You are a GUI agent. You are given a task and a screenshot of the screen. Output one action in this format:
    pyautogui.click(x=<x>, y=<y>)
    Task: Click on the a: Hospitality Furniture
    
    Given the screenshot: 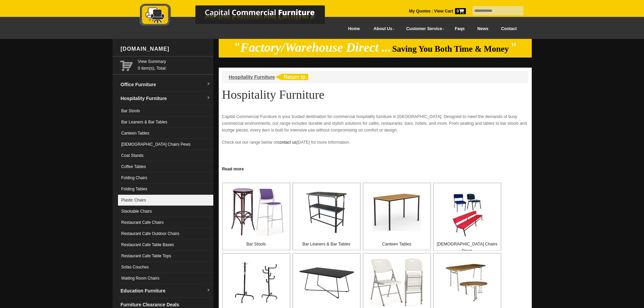 What is the action you would take?
    pyautogui.click(x=252, y=77)
    